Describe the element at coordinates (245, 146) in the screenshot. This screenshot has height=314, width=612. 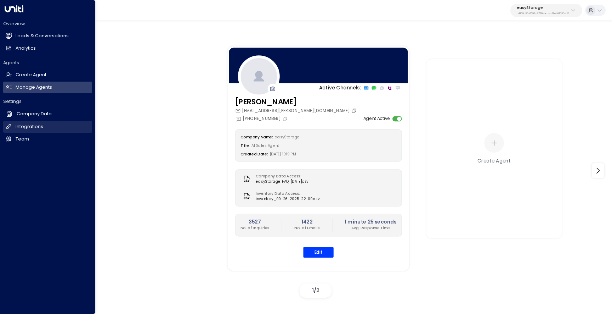
I see `label: Title:` at that location.